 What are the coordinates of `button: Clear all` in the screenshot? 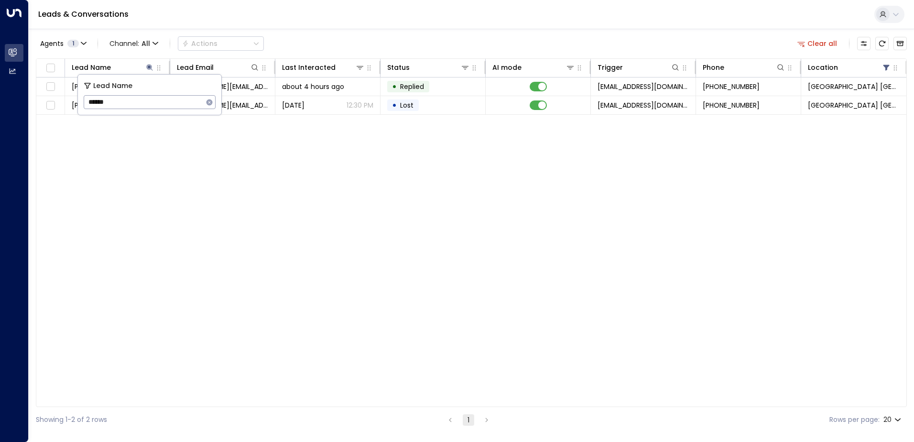 It's located at (818, 44).